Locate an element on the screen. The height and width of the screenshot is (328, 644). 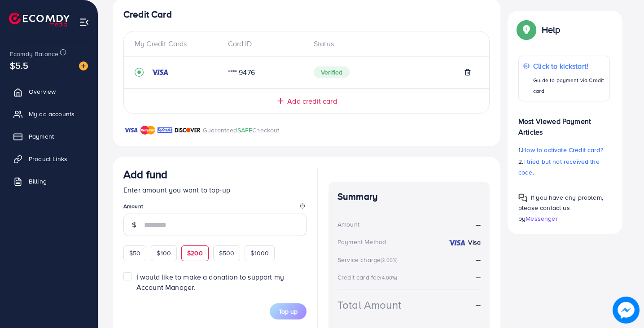
a: Payment is located at coordinates (49, 137).